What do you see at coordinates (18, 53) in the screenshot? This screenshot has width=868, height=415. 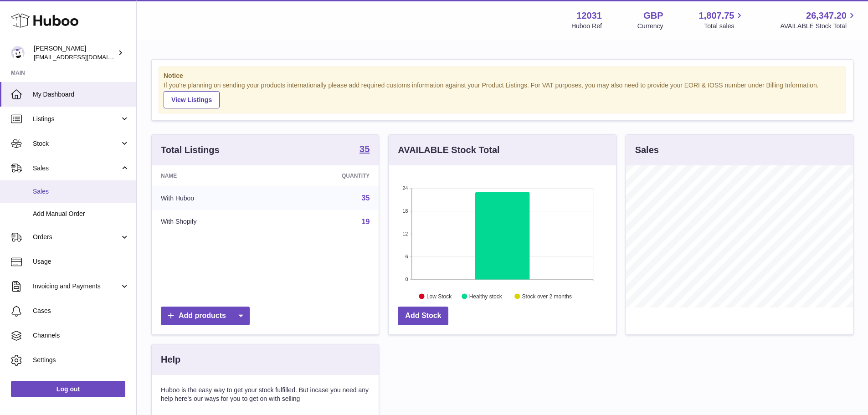 I see `img: internalAdmin-12031@internal.huboo.com` at bounding box center [18, 53].